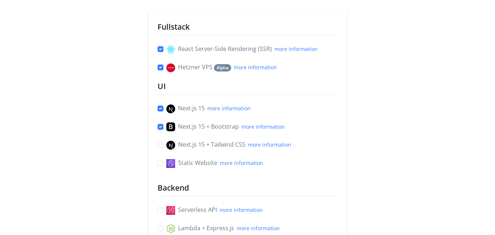  I want to click on label: Static Website, so click(215, 163).